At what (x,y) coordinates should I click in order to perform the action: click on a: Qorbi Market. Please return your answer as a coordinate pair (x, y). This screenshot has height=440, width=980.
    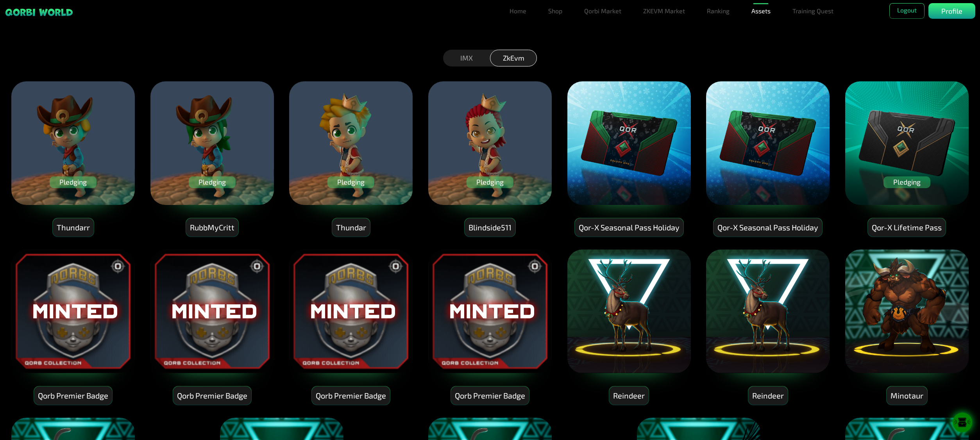
    Looking at the image, I should click on (602, 11).